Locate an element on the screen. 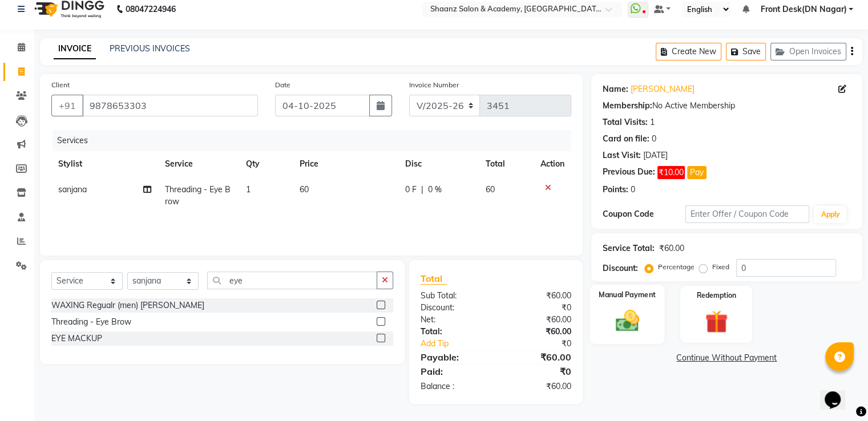 The image size is (868, 421). label: Redemption is located at coordinates (716, 296).